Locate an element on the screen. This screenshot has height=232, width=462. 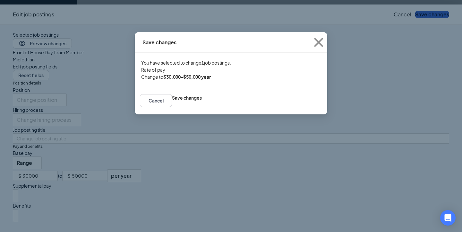
div: Open Intercom Messenger is located at coordinates (448, 218).